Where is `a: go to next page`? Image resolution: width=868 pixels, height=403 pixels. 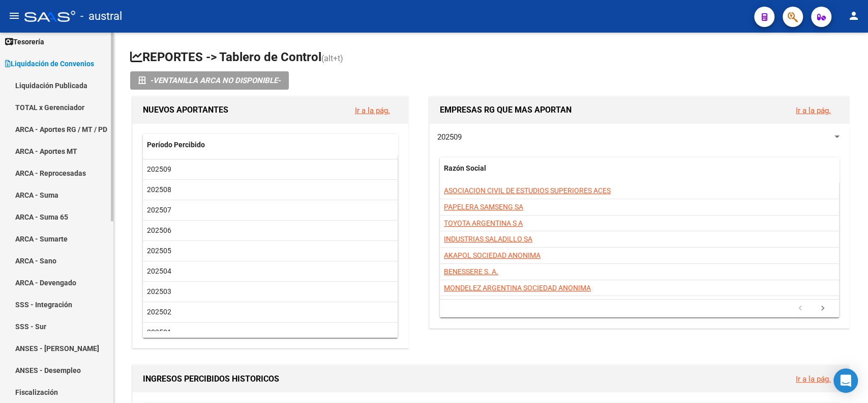 a: go to next page is located at coordinates (823, 309).